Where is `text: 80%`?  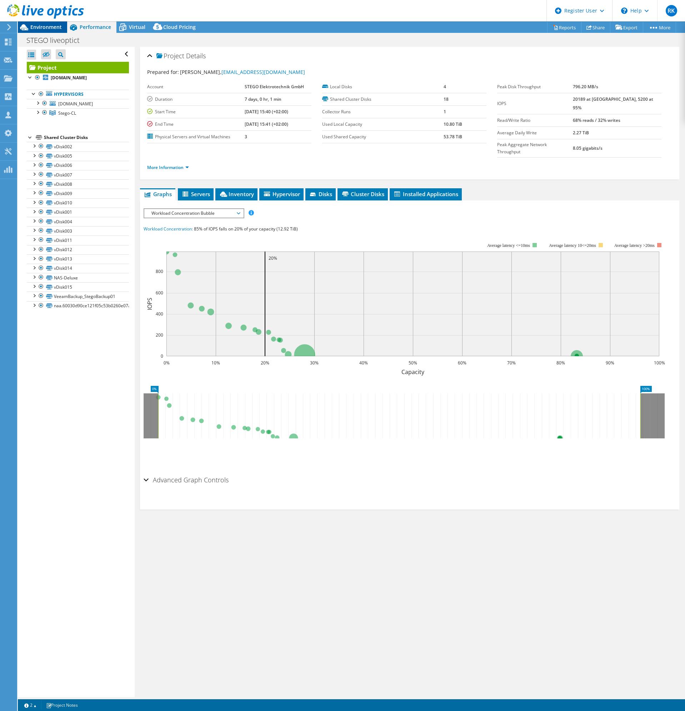 text: 80% is located at coordinates (561, 363).